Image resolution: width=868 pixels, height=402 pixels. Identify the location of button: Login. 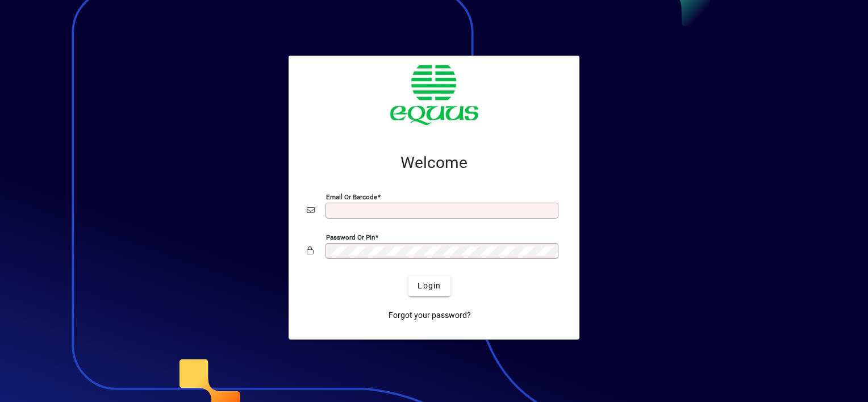
(429, 286).